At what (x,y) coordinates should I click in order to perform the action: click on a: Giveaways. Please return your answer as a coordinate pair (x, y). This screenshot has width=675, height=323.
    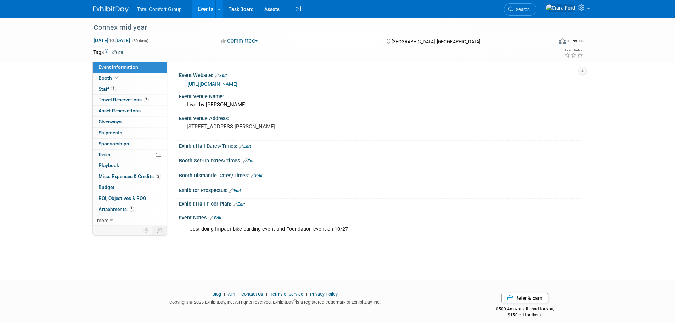
    Looking at the image, I should click on (130, 122).